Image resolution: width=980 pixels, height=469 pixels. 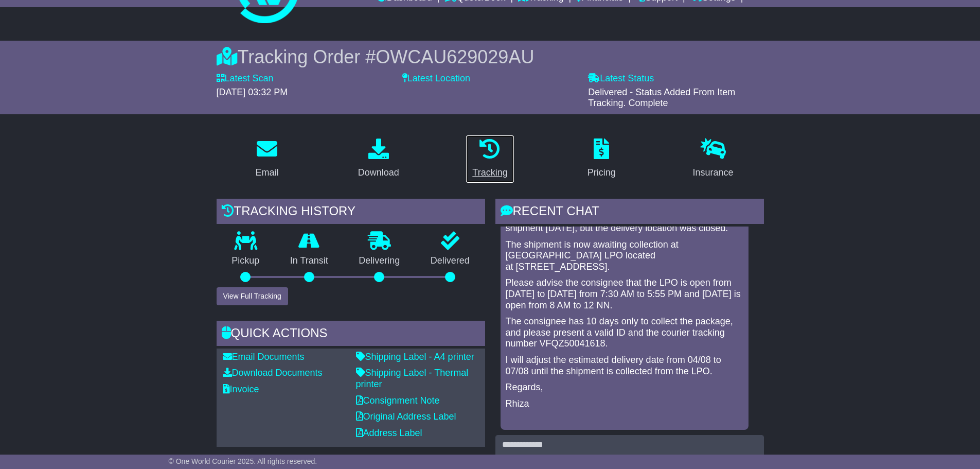 I want to click on p: In Transit, so click(x=309, y=261).